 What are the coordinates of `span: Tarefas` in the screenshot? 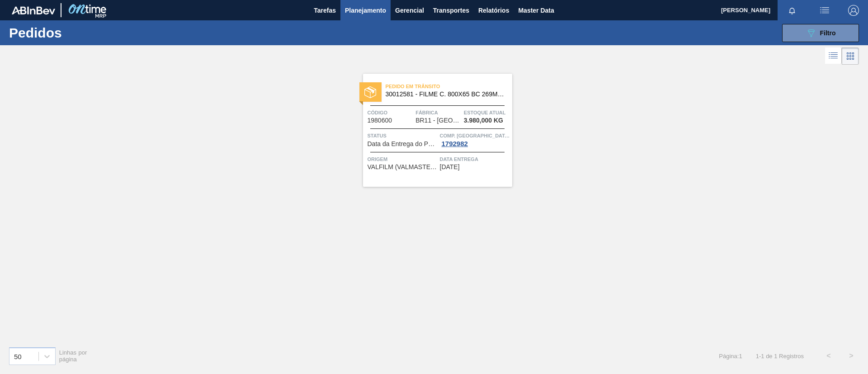 It's located at (325, 10).